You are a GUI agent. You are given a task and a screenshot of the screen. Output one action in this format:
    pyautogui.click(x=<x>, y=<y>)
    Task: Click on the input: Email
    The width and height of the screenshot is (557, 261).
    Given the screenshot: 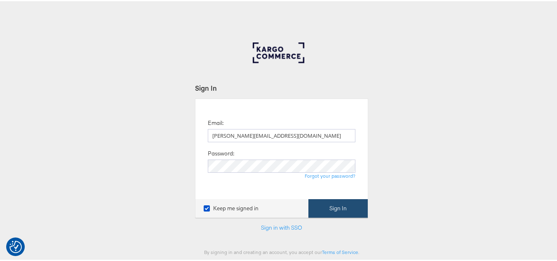 What is the action you would take?
    pyautogui.click(x=282, y=135)
    